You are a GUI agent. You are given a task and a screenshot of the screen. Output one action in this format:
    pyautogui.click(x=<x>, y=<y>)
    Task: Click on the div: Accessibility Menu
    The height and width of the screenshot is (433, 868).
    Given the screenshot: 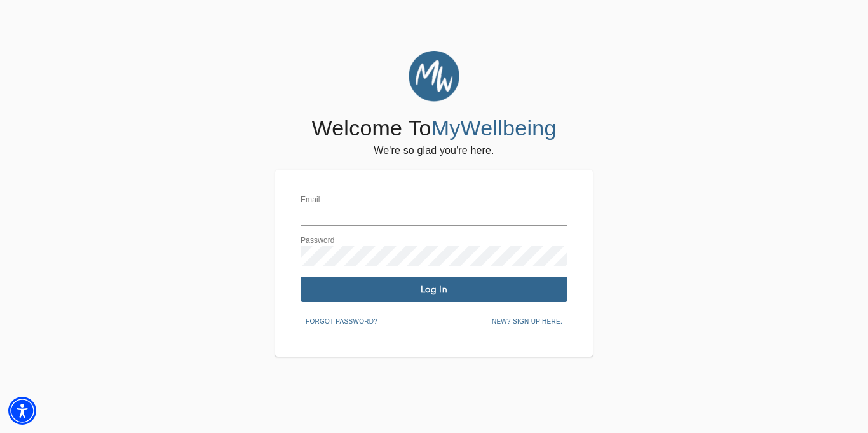 What is the action you would take?
    pyautogui.click(x=22, y=411)
    